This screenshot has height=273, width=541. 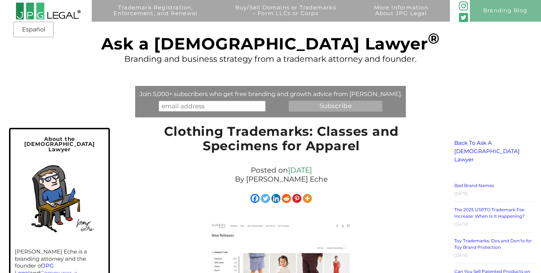 I want to click on a: Bad Brand Names, so click(x=474, y=185).